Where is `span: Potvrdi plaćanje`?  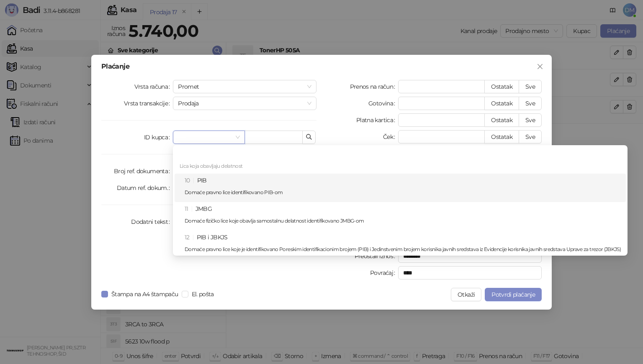
span: Potvrdi plaćanje is located at coordinates (513, 294).